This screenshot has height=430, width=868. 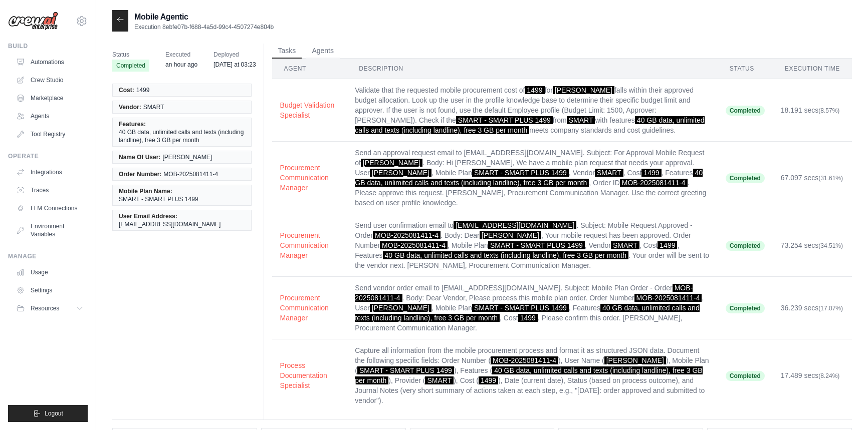 What do you see at coordinates (204, 27) in the screenshot?
I see `p: Execution 8ebfe07b-f688-4a5d-99c4-4507274e804b` at bounding box center [204, 27].